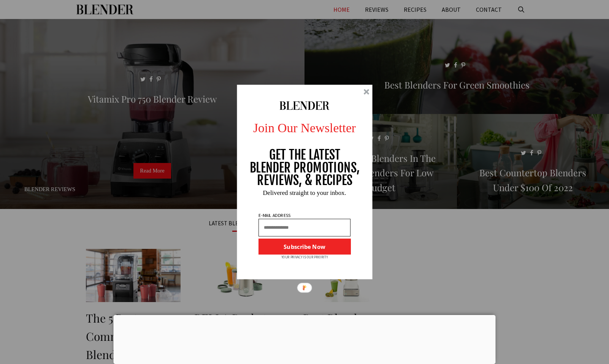 This screenshot has width=609, height=364. Describe the element at coordinates (304, 257) in the screenshot. I see `p: YOUR PRIVACY IS OUR PRIORITY` at that location.